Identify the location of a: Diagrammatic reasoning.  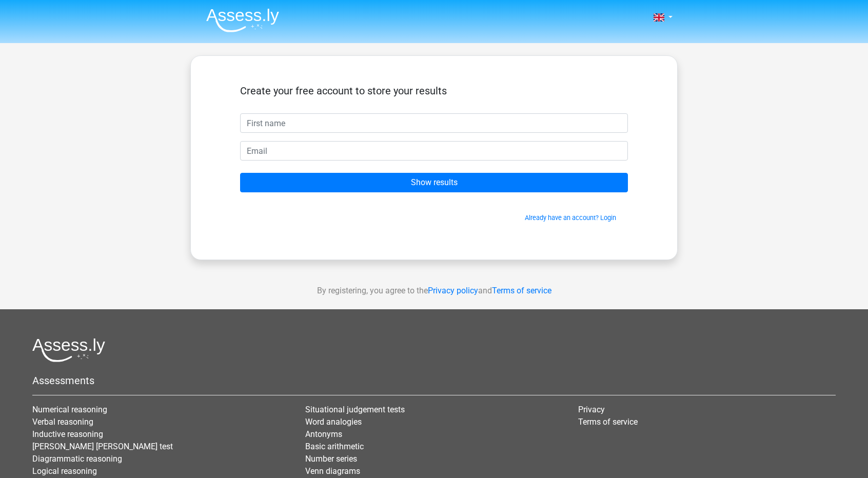
(77, 459).